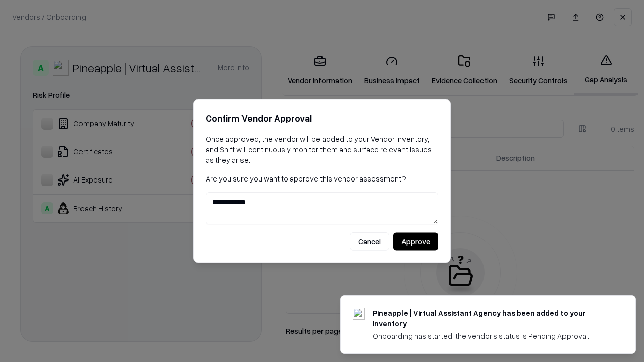 This screenshot has width=644, height=362. I want to click on img: trypineapple.com, so click(359, 314).